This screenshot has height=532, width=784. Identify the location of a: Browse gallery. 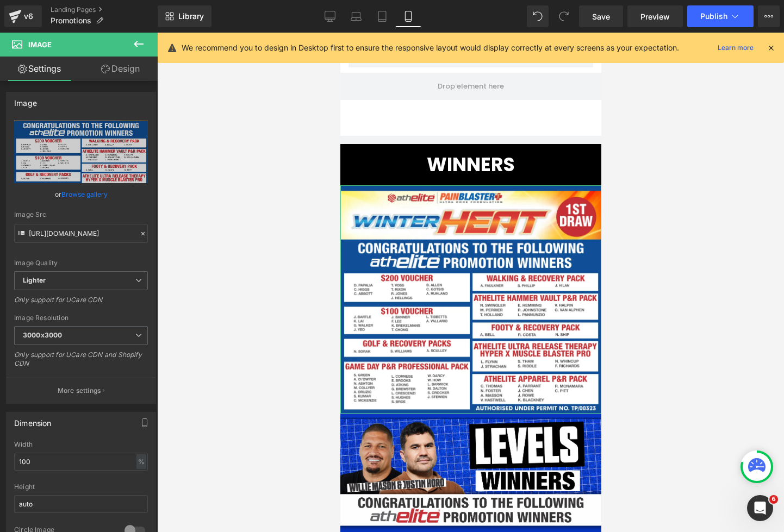
(84, 194).